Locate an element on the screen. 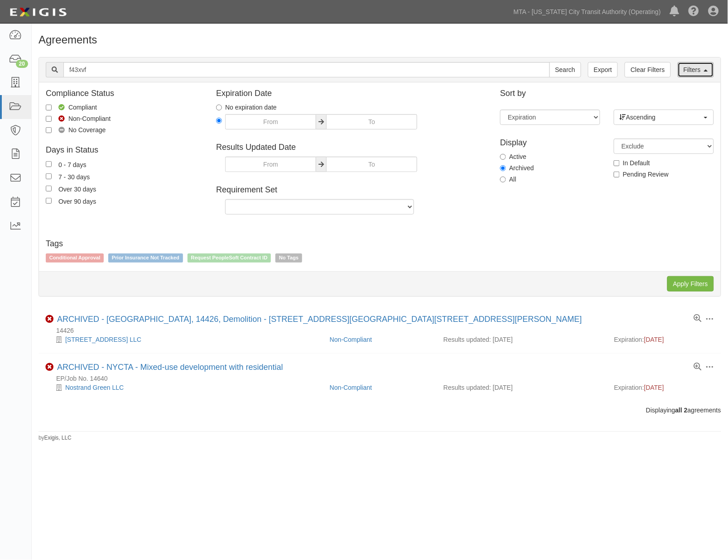  div: 14426 is located at coordinates (383, 331).